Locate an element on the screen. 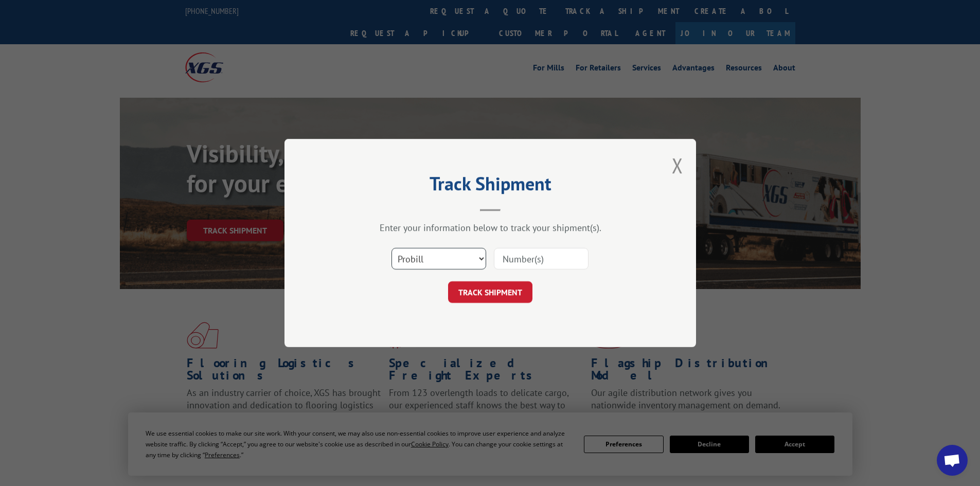 Image resolution: width=980 pixels, height=486 pixels. div: Enter your information below to track your shipment(s). is located at coordinates (490, 228).